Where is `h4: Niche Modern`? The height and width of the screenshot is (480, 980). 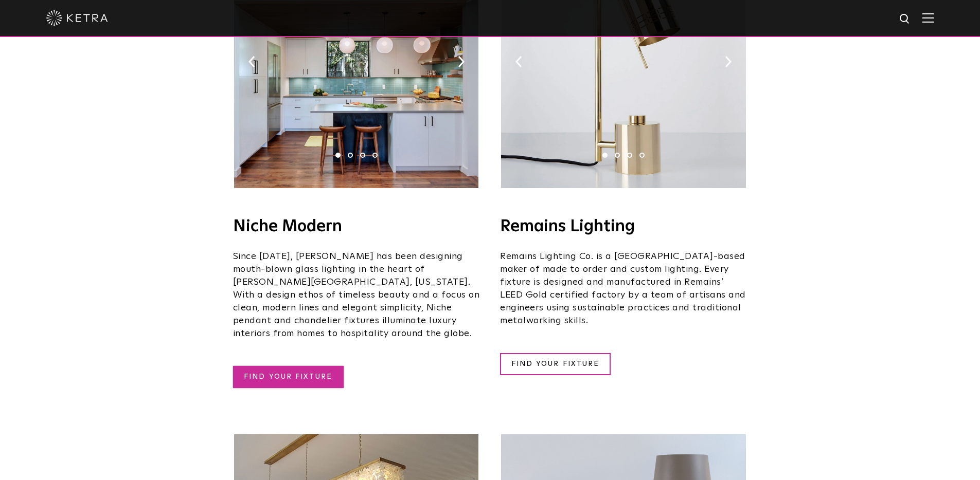 h4: Niche Modern is located at coordinates (356, 227).